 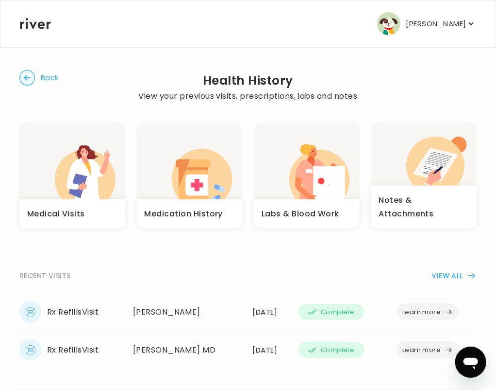 What do you see at coordinates (389, 24) in the screenshot?
I see `img: user avatar` at bounding box center [389, 24].